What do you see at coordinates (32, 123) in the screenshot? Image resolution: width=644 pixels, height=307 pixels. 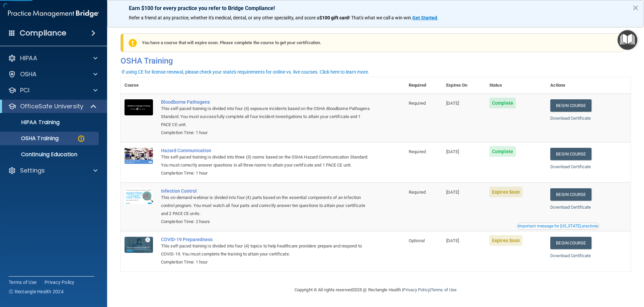 I see `p: HIPAA Training` at bounding box center [32, 123].